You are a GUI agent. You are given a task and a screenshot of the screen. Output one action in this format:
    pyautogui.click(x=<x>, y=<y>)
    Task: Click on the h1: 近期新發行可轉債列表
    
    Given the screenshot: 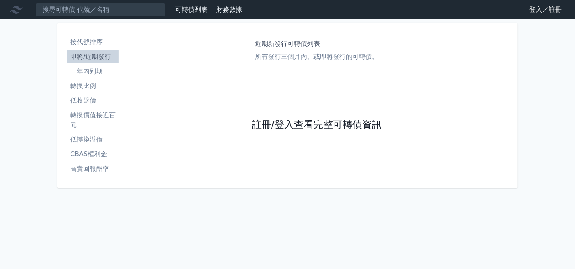 What is the action you would take?
    pyautogui.click(x=317, y=44)
    